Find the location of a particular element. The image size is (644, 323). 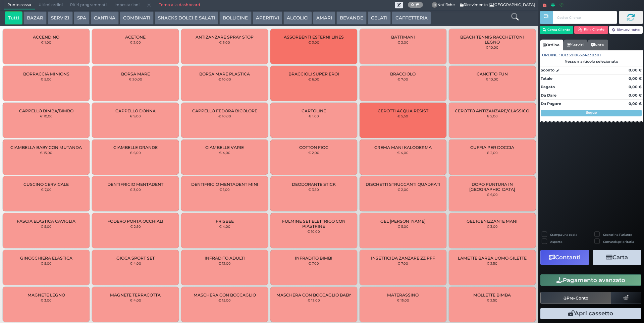

span: ASSORBENTI ESTERNI LINES is located at coordinates (314, 37).